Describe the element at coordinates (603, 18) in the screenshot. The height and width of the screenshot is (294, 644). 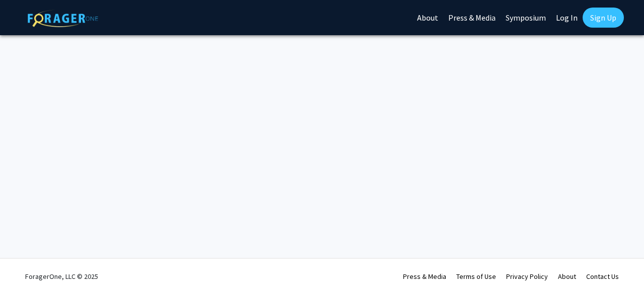
I see `a: Sign Up` at that location.